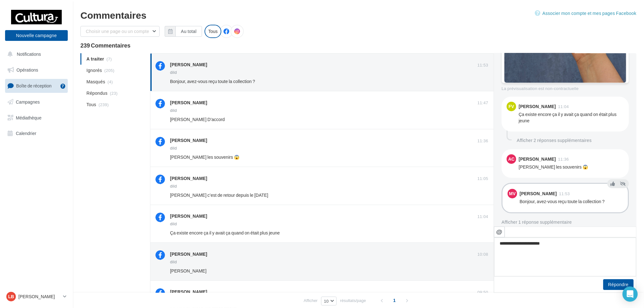 The width and height of the screenshot is (644, 308). What do you see at coordinates (512, 194) in the screenshot?
I see `span: Mv` at bounding box center [512, 194].